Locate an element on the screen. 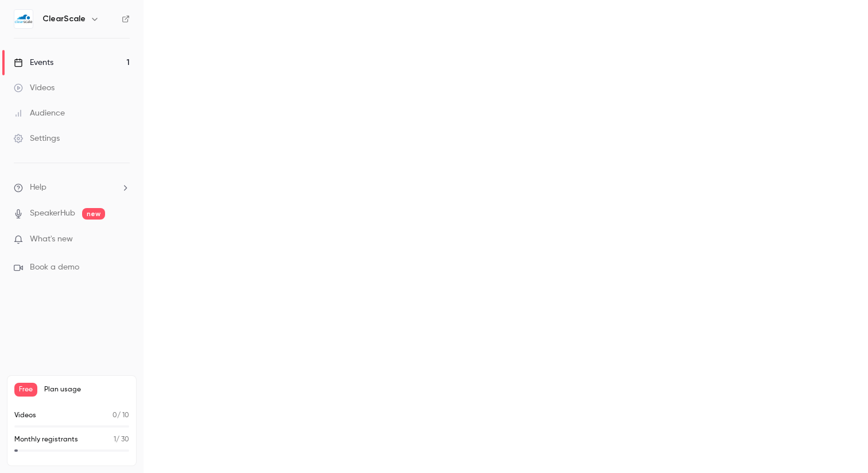 This screenshot has height=473, width=868. div: Audience is located at coordinates (39, 113).